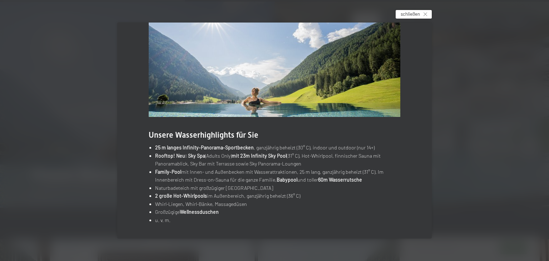 Image resolution: width=549 pixels, height=261 pixels. Describe the element at coordinates (340, 180) in the screenshot. I see `strong: 60m Wasserrutsche` at that location.